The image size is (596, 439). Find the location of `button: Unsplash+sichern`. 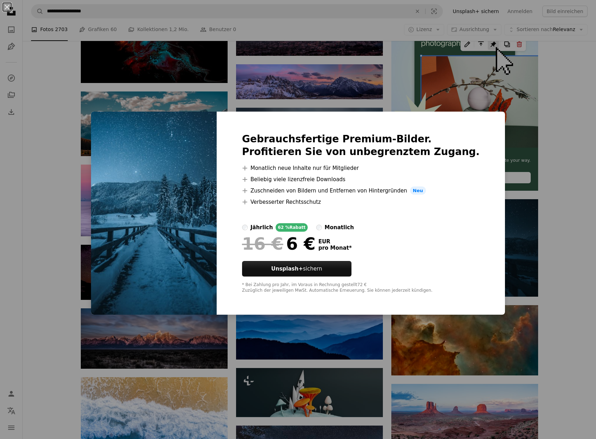

button: Unsplash+sichern is located at coordinates (297, 269).